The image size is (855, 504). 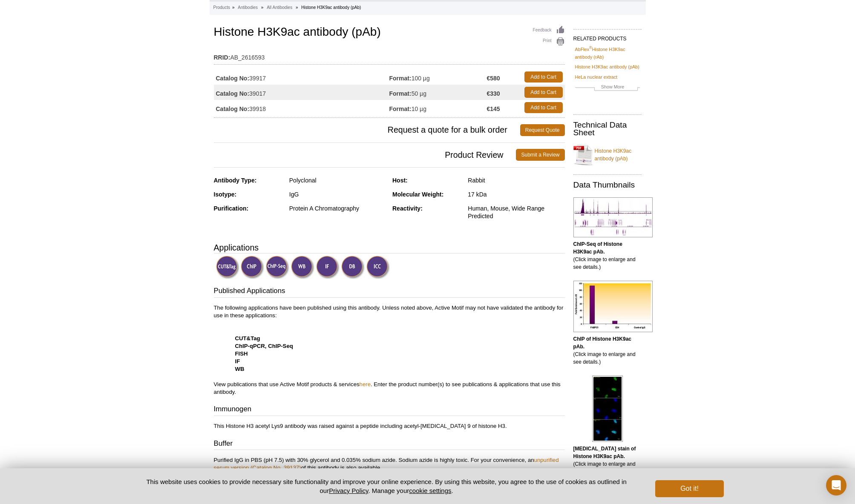 What do you see at coordinates (389, 445) in the screenshot?
I see `h3: Buffer` at bounding box center [389, 445].